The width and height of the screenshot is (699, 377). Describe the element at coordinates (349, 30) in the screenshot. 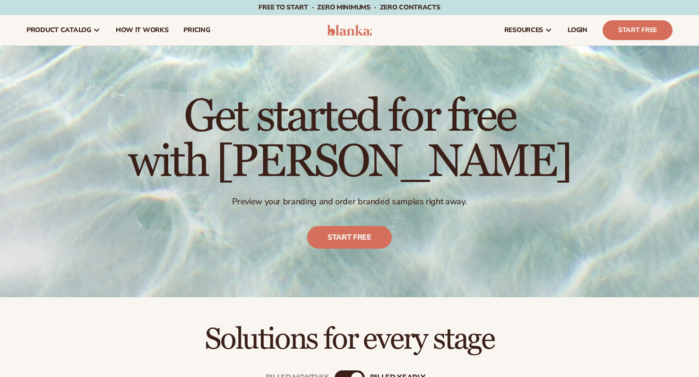

I see `img: logo` at that location.